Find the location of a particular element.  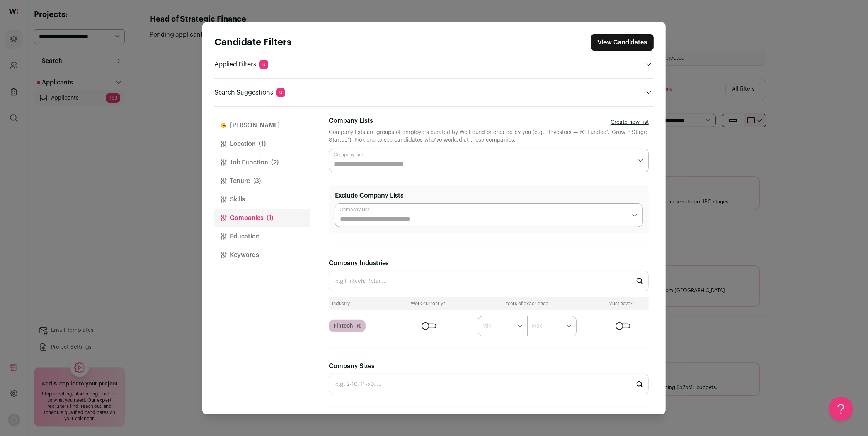

label: Exclude Company Lists is located at coordinates (369, 196).